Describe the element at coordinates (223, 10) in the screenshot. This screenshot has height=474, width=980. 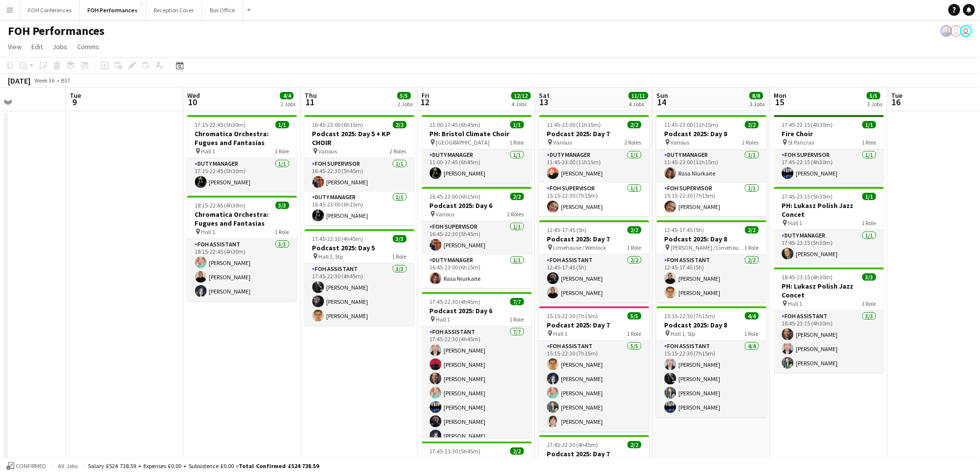
I see `button: Box Office` at that location.